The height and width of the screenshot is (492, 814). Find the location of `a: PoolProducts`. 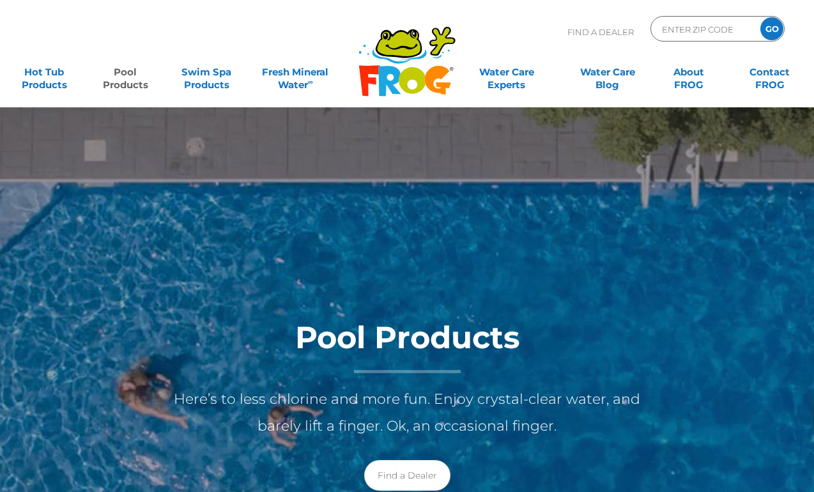

a: PoolProducts is located at coordinates (125, 72).